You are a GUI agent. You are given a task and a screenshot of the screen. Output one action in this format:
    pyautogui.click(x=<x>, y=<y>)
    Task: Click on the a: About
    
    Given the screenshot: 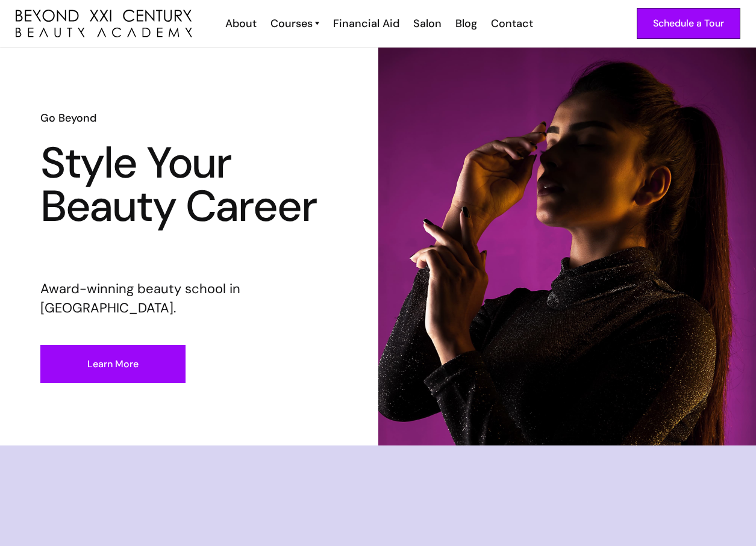 What is the action you would take?
    pyautogui.click(x=240, y=23)
    